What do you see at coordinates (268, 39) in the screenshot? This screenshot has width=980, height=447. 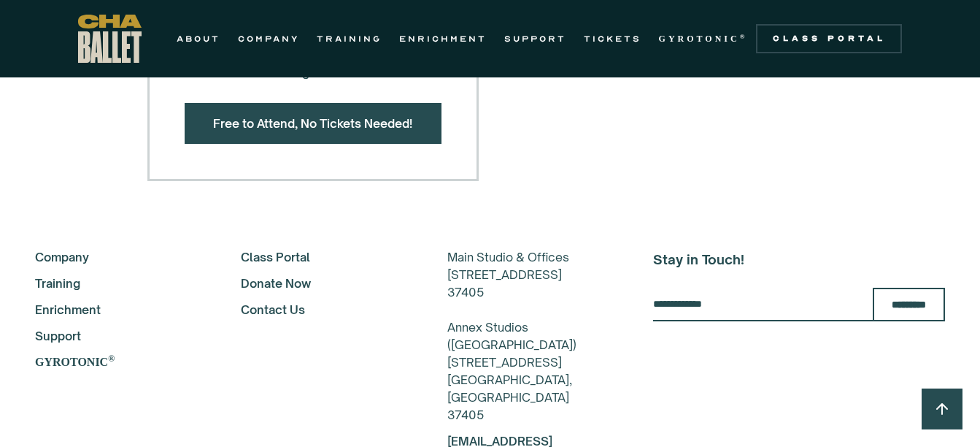 I see `a: COMPANY` at bounding box center [268, 39].